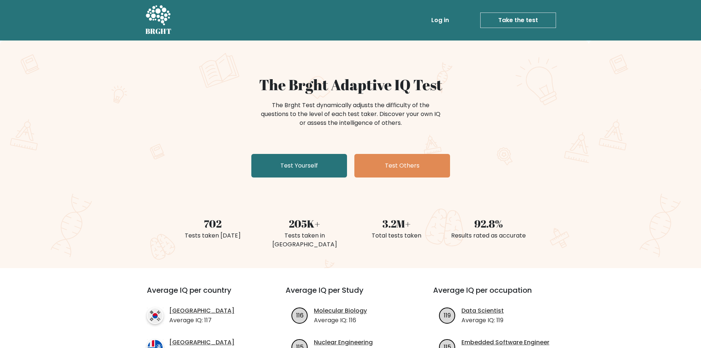 Image resolution: width=701 pixels, height=348 pixels. I want to click on p: Average IQ: 116, so click(341, 320).